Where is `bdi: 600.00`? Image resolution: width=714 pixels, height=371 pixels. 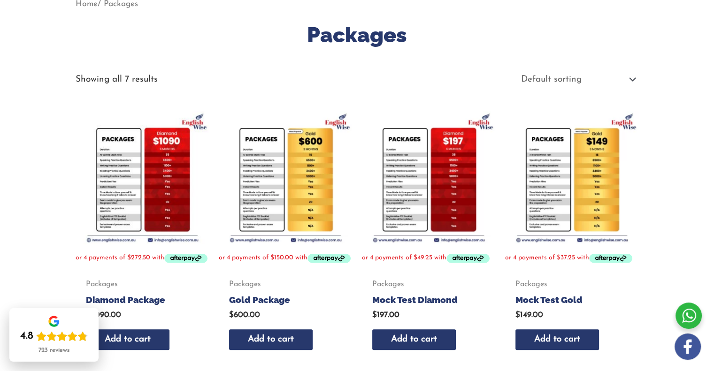
bdi: 600.00 is located at coordinates (244, 315).